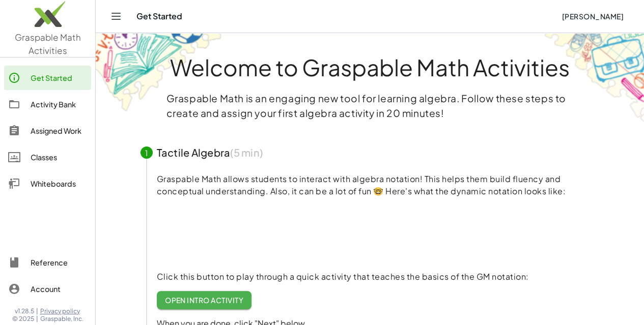  What do you see at coordinates (25, 312) in the screenshot?
I see `span: v1.28.5` at bounding box center [25, 312].